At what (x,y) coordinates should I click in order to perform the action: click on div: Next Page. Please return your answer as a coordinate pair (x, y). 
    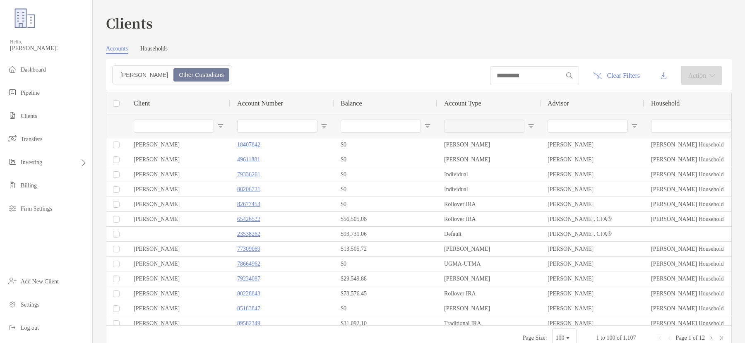
    Looking at the image, I should click on (711, 338).